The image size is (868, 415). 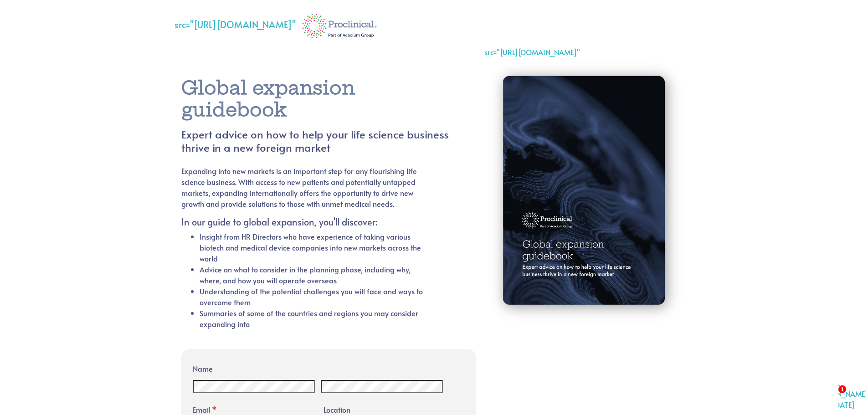 What do you see at coordinates (313, 318) in the screenshot?
I see `li: Summaries of some of the countries and regions you may consider expanding into` at bounding box center [313, 318].